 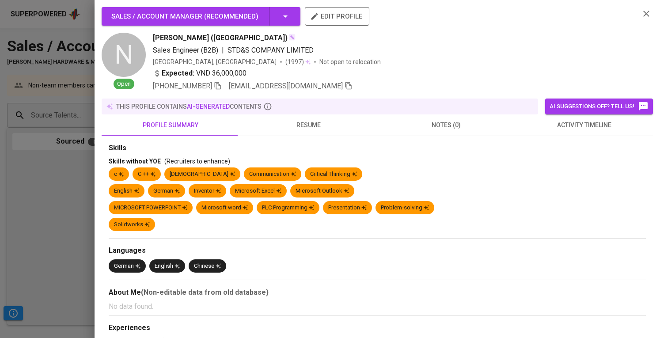 I want to click on div: C ++, so click(x=147, y=174).